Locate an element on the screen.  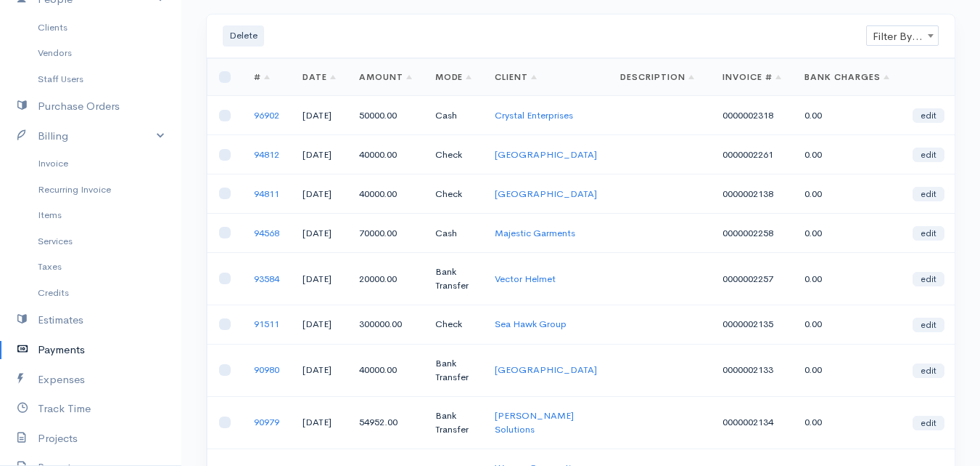
a: Crystal Enterprises is located at coordinates (534, 115).